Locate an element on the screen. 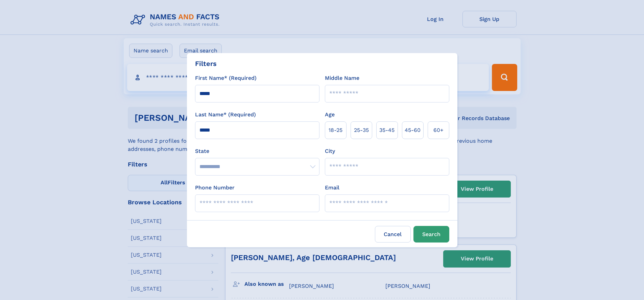 This screenshot has width=644, height=300. label: First Name* (Required) is located at coordinates (226, 78).